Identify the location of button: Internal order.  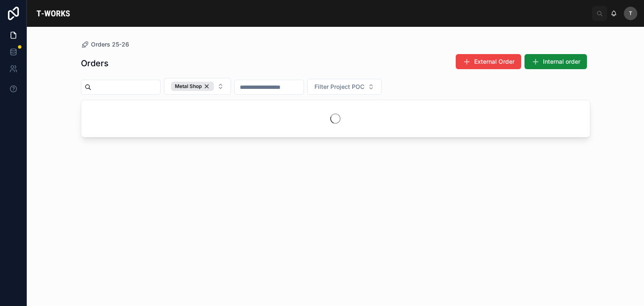
(555, 62).